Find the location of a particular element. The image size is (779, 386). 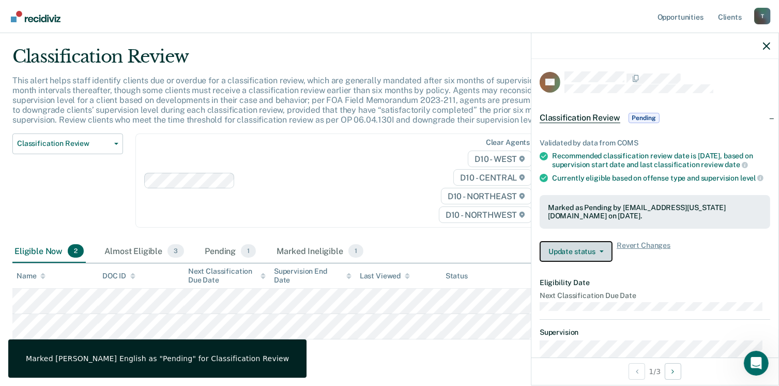

span: Pending is located at coordinates (644, 118).